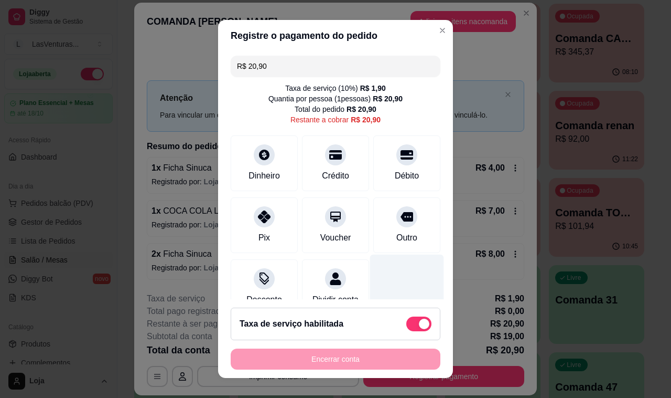  I want to click on div: Quantia por pessoa ( 1 pessoas), so click(336, 99).